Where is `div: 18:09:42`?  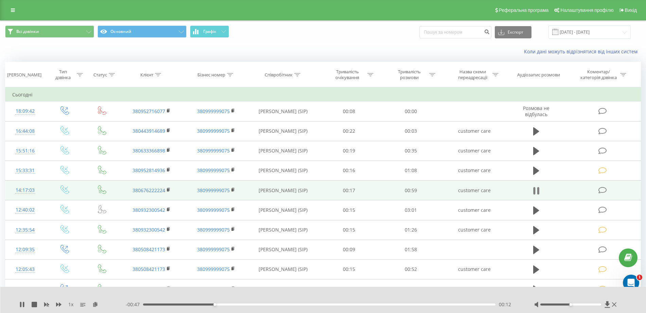
div: 18:09:42 is located at coordinates (25, 111).